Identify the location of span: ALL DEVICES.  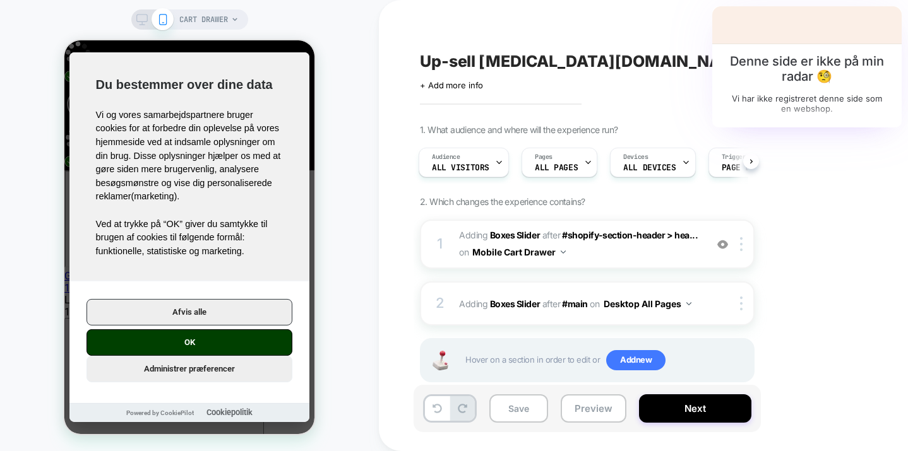
(649, 168).